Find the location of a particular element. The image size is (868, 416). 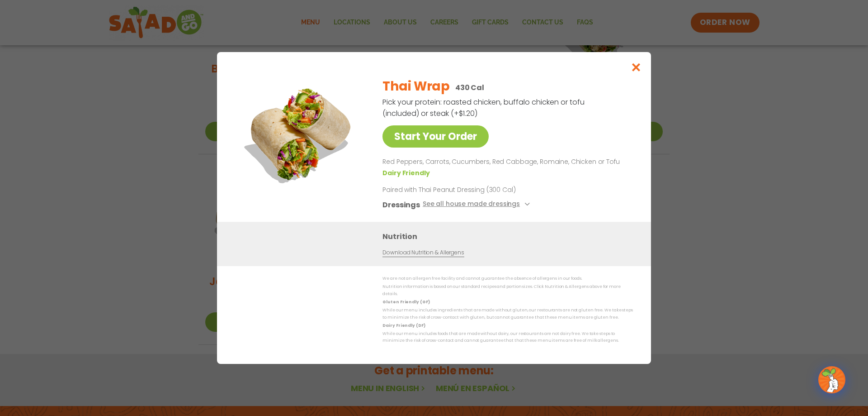

img: wpChatIcon is located at coordinates (832, 379).